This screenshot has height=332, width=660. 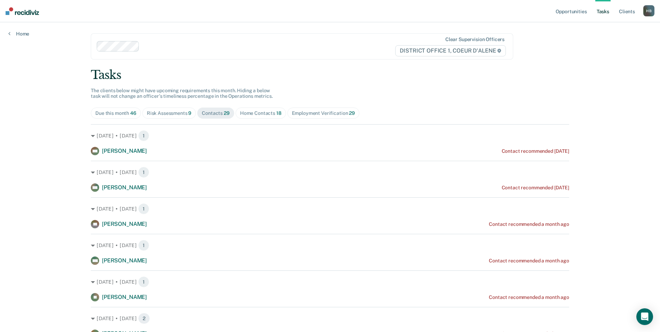 I want to click on span: The clients below might have upcoming requirements this month. Hiding a below task will not chang..., so click(x=182, y=93).